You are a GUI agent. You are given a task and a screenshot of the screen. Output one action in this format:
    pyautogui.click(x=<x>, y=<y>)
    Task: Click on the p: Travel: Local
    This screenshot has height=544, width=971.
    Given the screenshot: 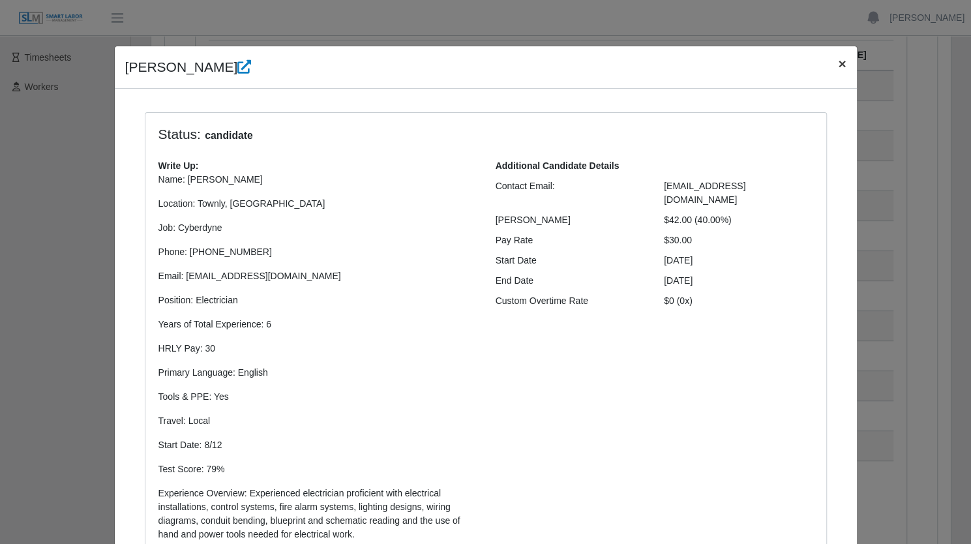 What is the action you would take?
    pyautogui.click(x=317, y=420)
    